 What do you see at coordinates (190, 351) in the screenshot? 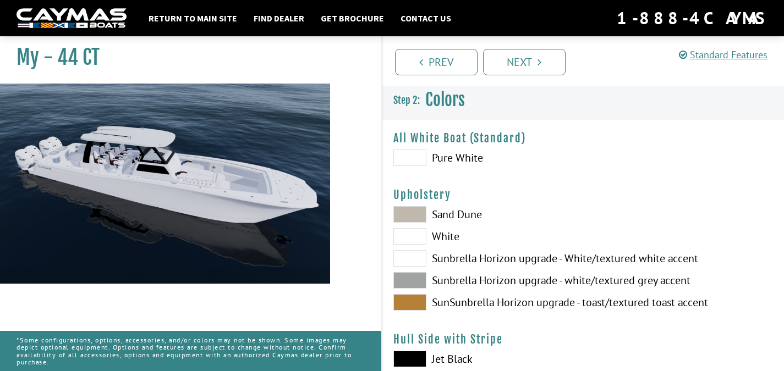
I see `p: *Some configurations, options, accessories, and/or colors may not be shown. Some images may depic...` at bounding box center [190, 351].